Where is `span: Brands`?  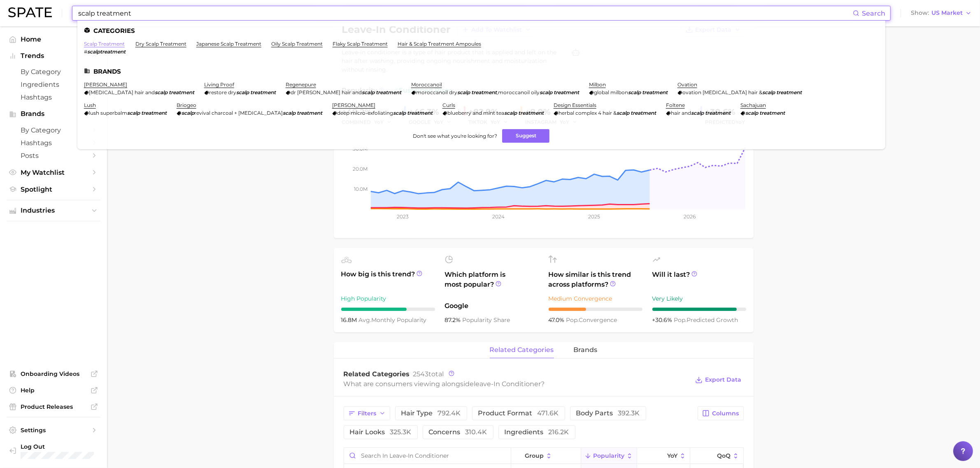
span: Brands is located at coordinates (53, 114).